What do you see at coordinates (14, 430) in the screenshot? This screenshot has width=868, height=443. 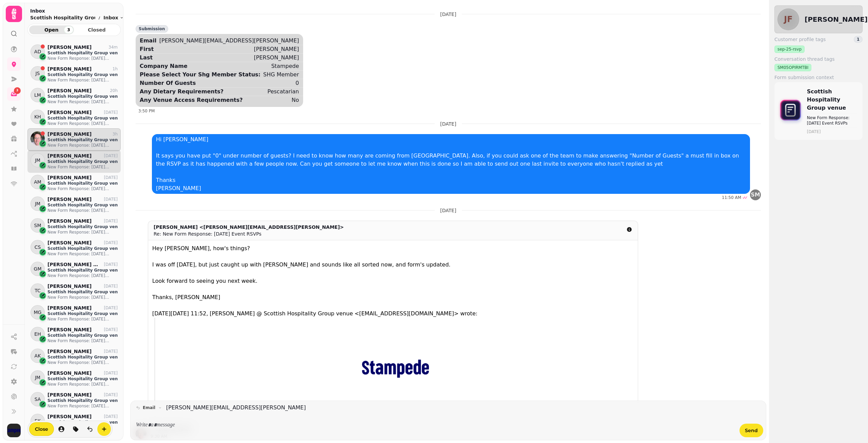 I see `img: User avatar` at bounding box center [14, 430].